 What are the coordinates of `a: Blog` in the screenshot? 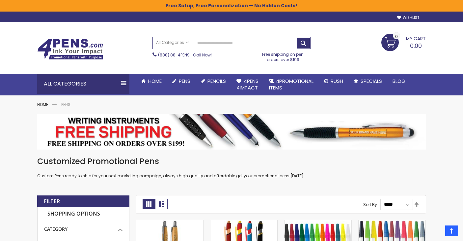 It's located at (399, 81).